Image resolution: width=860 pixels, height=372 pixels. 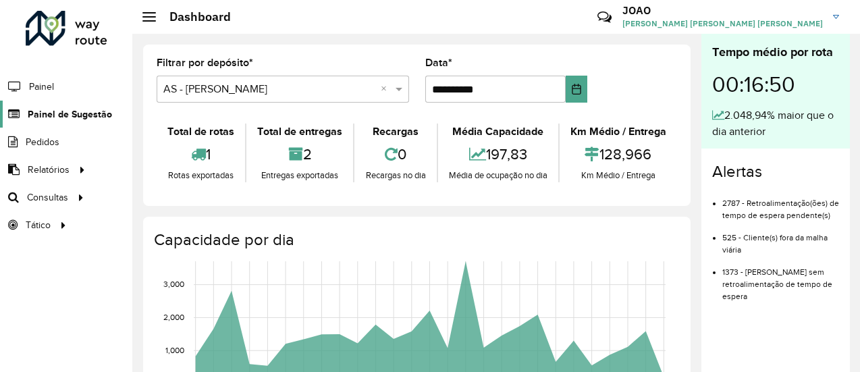 I want to click on div: Rotas exportadas, so click(x=200, y=175).